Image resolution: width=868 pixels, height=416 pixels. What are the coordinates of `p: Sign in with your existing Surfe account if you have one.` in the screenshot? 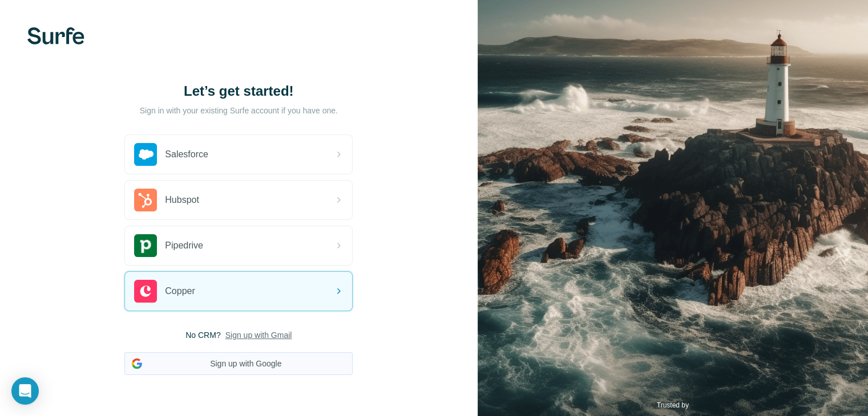 It's located at (238, 111).